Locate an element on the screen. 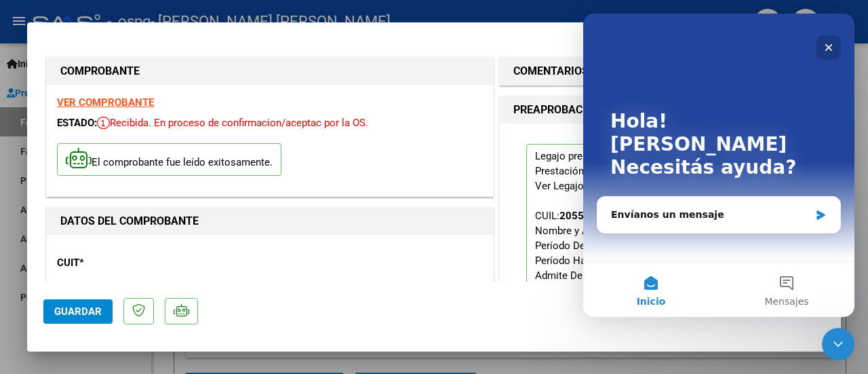 This screenshot has width=868, height=374. span: Mensajes is located at coordinates (203, 288).